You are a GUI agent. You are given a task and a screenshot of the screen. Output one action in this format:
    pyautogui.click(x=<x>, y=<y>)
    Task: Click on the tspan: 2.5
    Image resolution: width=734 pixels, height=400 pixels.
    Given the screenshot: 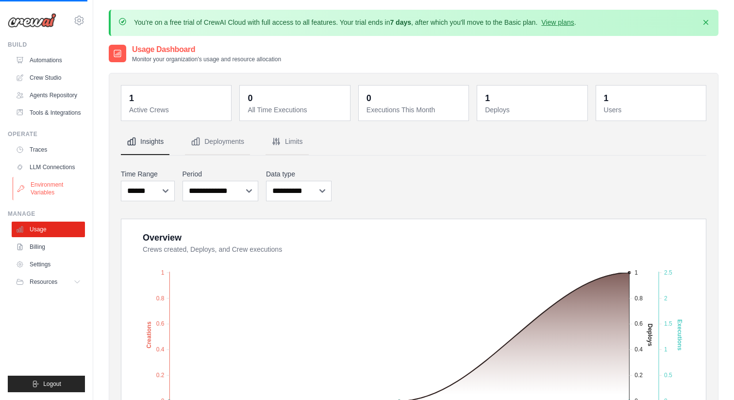 What is the action you would take?
    pyautogui.click(x=668, y=272)
    